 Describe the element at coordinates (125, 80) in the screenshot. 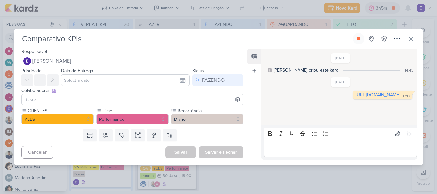

I see `input: Select a date` at that location.